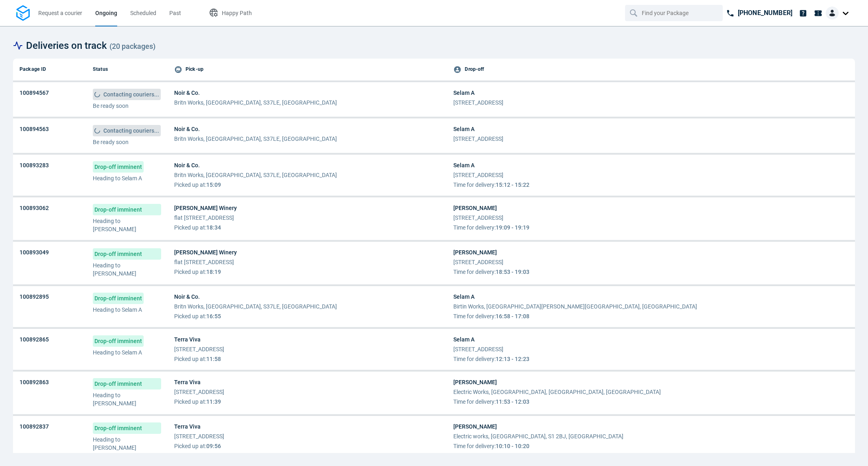 This screenshot has width=868, height=466. I want to click on span: 16:55, so click(214, 316).